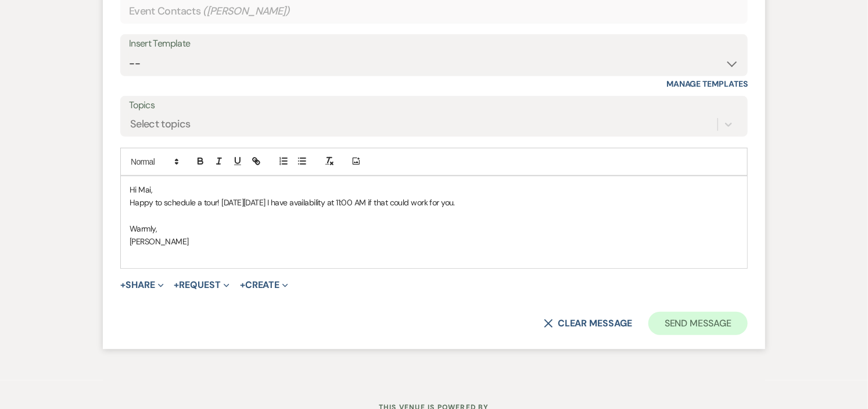  Describe the element at coordinates (434, 106) in the screenshot. I see `label: Topics` at that location.